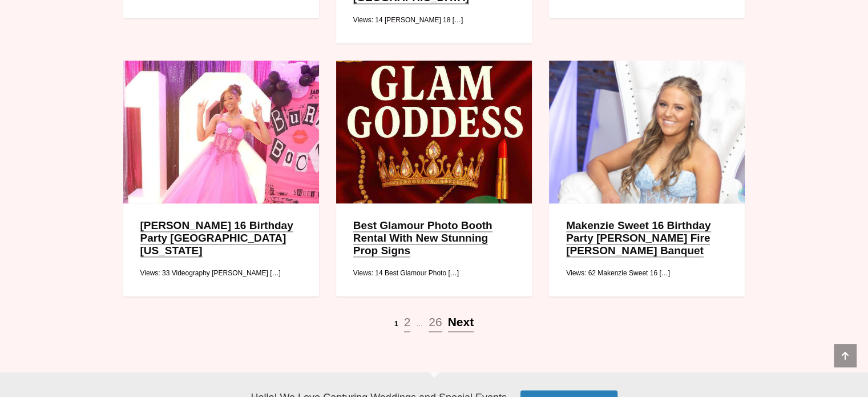  Describe the element at coordinates (462, 322) in the screenshot. I see `span: Next` at that location.